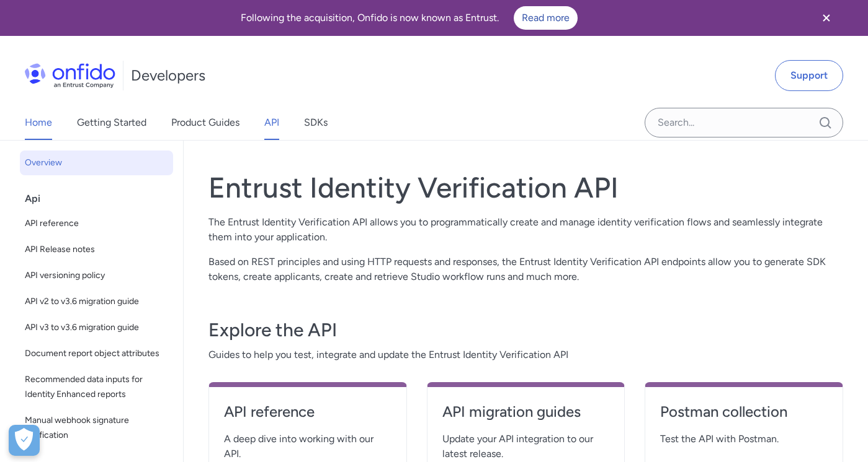  What do you see at coordinates (525, 355) in the screenshot?
I see `span: Guides to help you test, integrate and update the Entrust Identity Verification API` at bounding box center [525, 355].